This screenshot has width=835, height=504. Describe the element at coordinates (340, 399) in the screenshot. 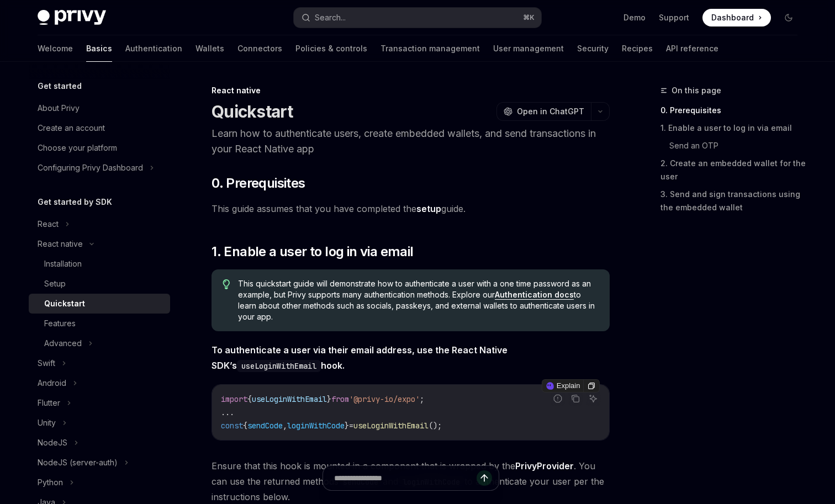

I see `span: from` at that location.